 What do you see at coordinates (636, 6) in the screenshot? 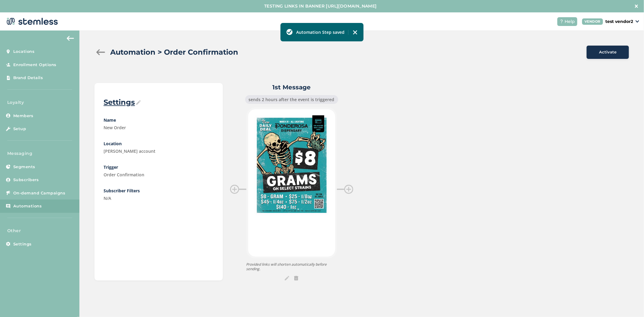
I see `img: icon-close-white-1ed751a3.svg` at bounding box center [636, 6].